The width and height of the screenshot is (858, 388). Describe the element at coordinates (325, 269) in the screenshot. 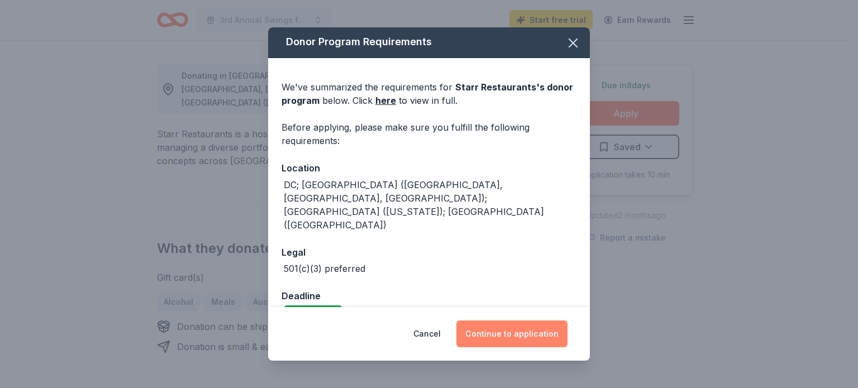

I see `div: 501(c)(3) preferred` at that location.